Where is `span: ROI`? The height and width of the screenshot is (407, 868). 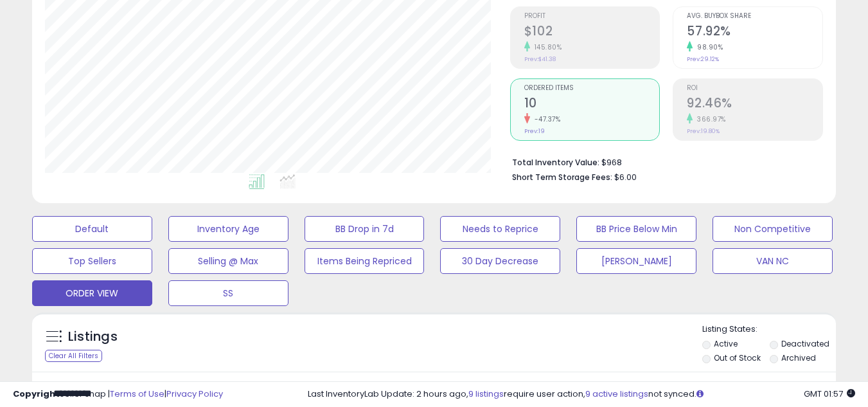
span: ROI is located at coordinates (754, 88).